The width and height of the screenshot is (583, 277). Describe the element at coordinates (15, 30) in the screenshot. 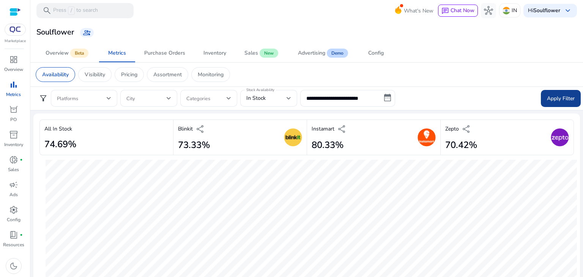

I see `img: QC-logo.svg` at that location.